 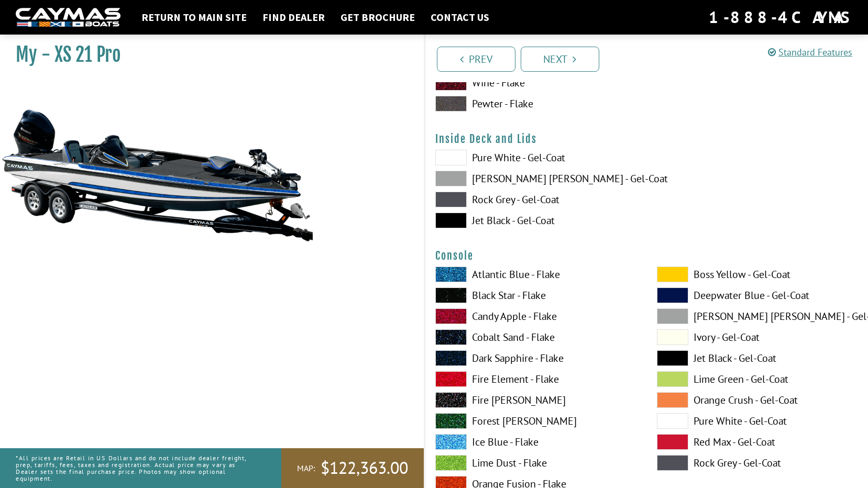 What do you see at coordinates (535, 104) in the screenshot?
I see `label: Pewter - Flake` at bounding box center [535, 104].